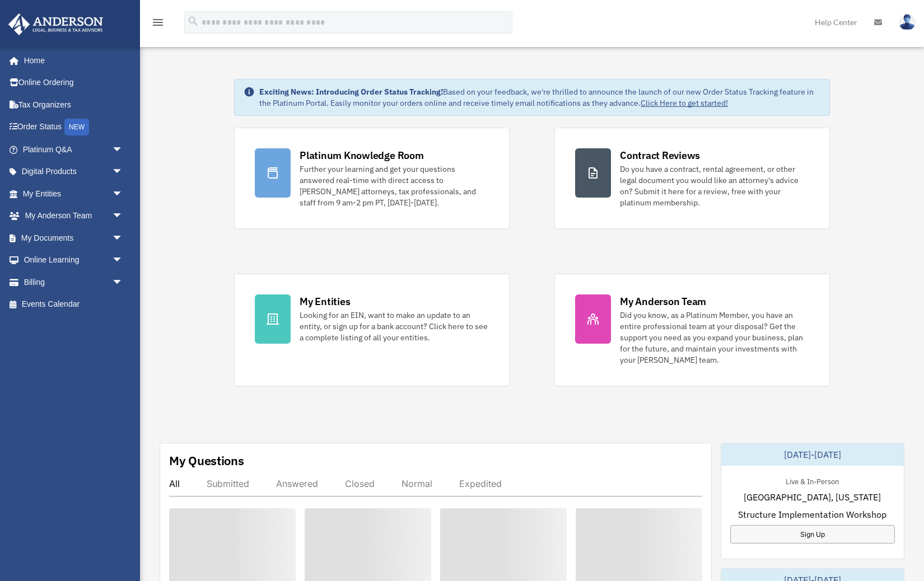 The height and width of the screenshot is (581, 924). I want to click on div: NEW, so click(77, 127).